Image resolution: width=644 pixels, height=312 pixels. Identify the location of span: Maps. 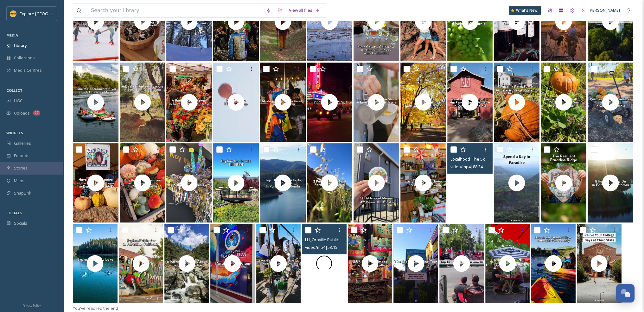
(19, 181).